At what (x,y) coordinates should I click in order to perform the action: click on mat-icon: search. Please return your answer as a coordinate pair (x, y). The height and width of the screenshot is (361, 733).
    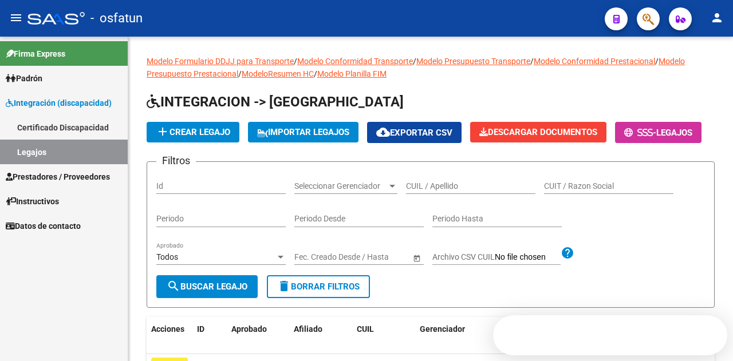
    Looking at the image, I should click on (173, 286).